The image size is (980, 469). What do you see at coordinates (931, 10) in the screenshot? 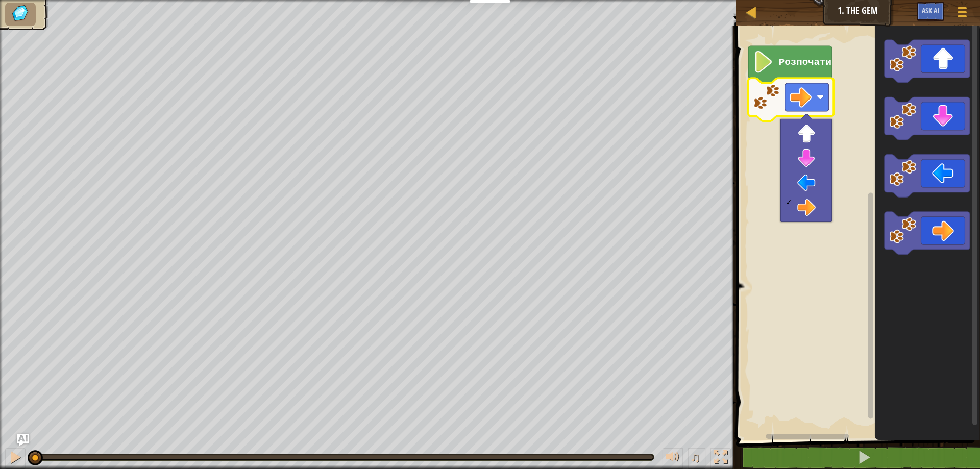
I see `span: Ask AI` at bounding box center [931, 10].